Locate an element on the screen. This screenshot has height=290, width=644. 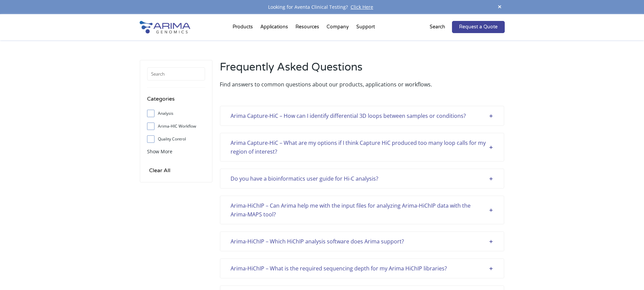
img: Arima-Genomics-logo is located at coordinates (165, 27).